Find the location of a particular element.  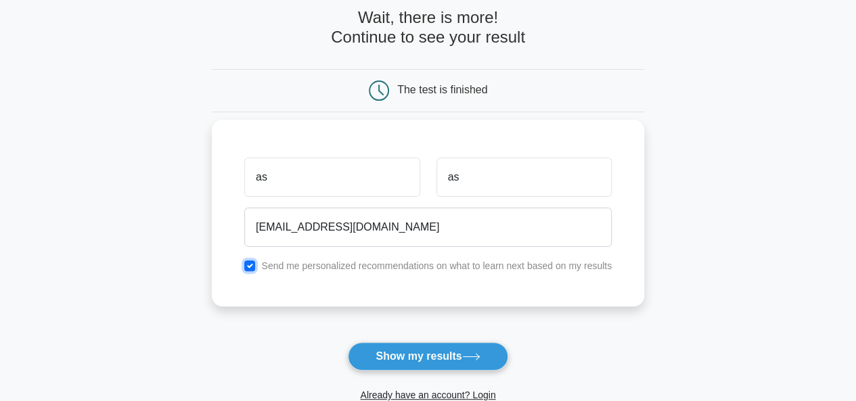

button: Show my results is located at coordinates (428, 357).